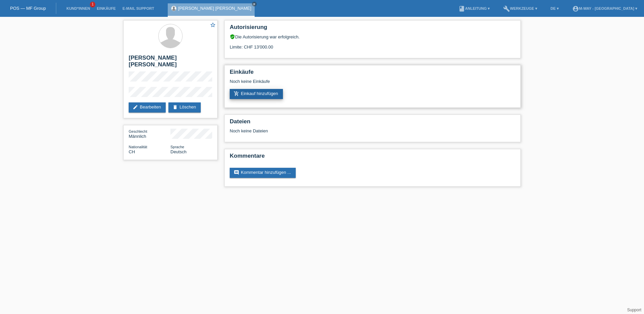 The width and height of the screenshot is (644, 314). Describe the element at coordinates (576, 9) in the screenshot. I see `i: account_circle` at that location.